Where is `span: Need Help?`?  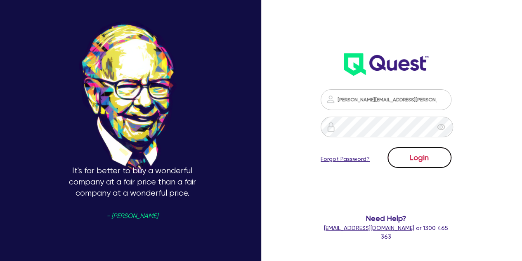
span: Need Help? is located at coordinates (386, 218).